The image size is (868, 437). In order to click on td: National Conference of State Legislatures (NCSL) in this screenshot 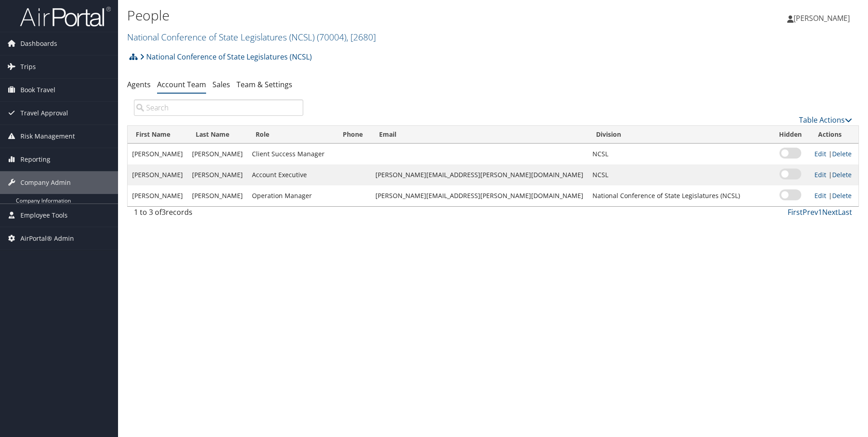, I will do `click(679, 196)`.